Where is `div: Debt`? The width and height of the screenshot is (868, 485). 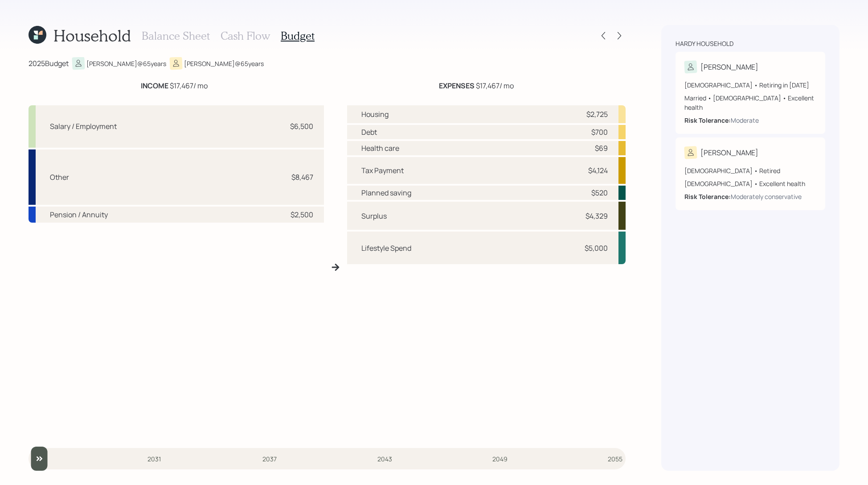
div: Debt is located at coordinates (369, 132).